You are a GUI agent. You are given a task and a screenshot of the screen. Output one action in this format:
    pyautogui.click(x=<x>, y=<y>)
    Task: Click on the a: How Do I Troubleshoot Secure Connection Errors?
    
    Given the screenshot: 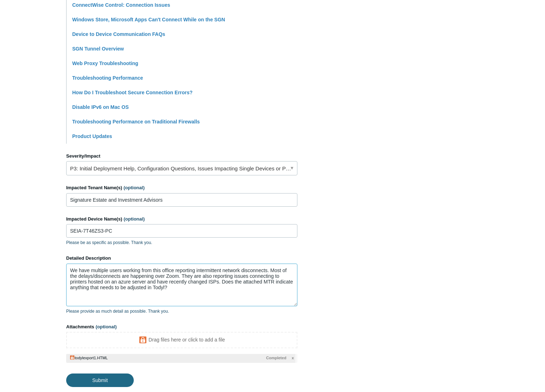 What is the action you would take?
    pyautogui.click(x=132, y=92)
    